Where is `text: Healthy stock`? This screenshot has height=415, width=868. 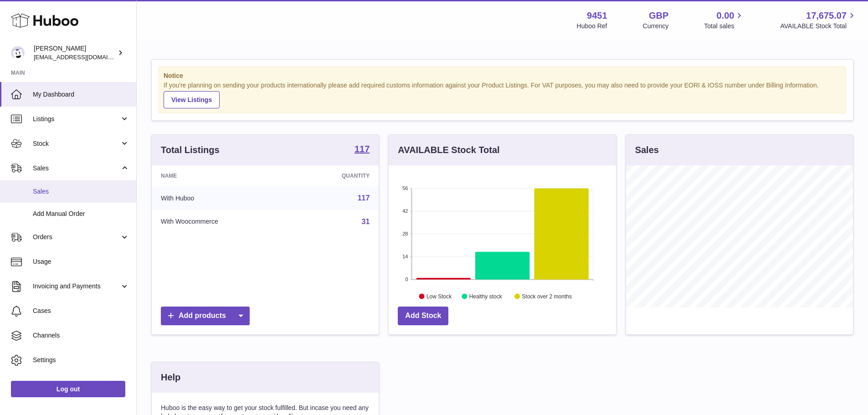
text: Healthy stock is located at coordinates (486, 297).